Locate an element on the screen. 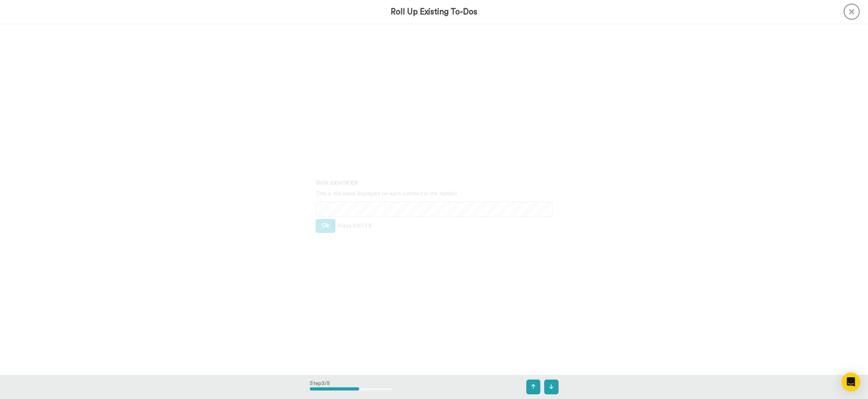  span: Ok is located at coordinates (326, 226).